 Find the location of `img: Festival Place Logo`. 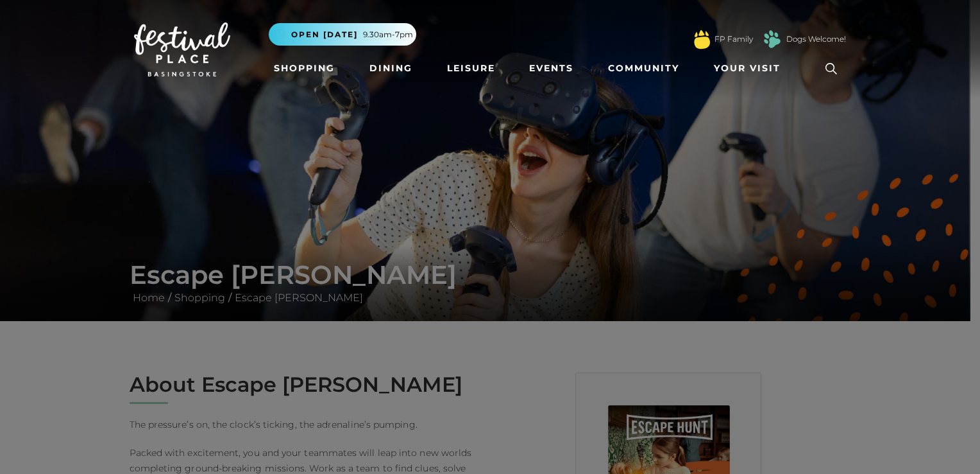

img: Festival Place Logo is located at coordinates (182, 50).